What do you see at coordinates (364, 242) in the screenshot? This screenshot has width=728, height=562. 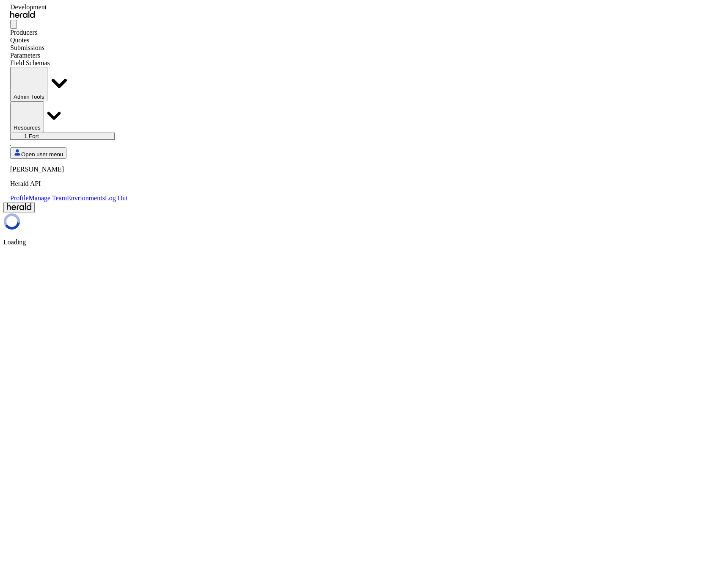 I see `p: Loading` at bounding box center [364, 242].